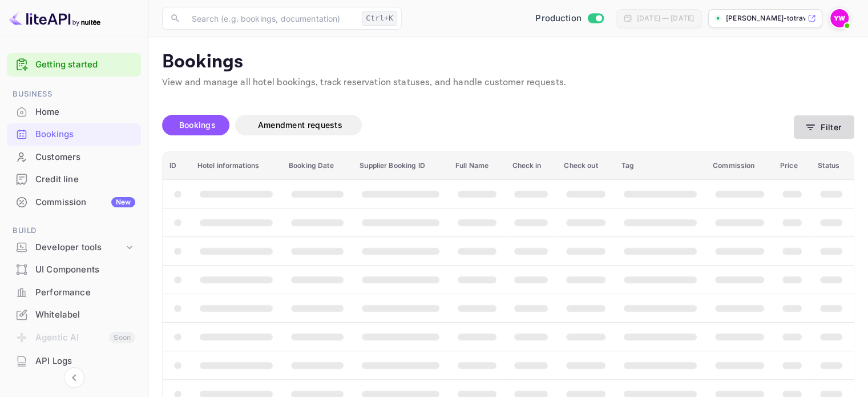  What do you see at coordinates (198, 124) in the screenshot?
I see `span: Bookings` at bounding box center [198, 124].